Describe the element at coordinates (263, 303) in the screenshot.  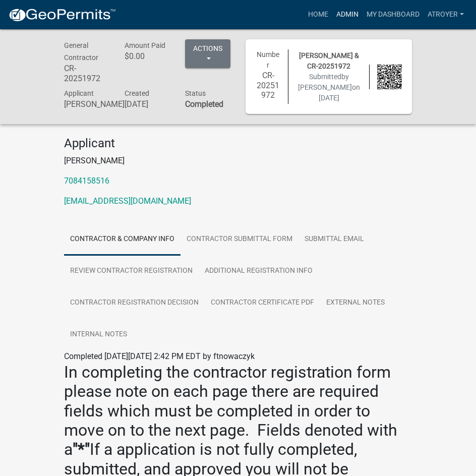
I see `a: Contractor Certificate PDF` at that location.